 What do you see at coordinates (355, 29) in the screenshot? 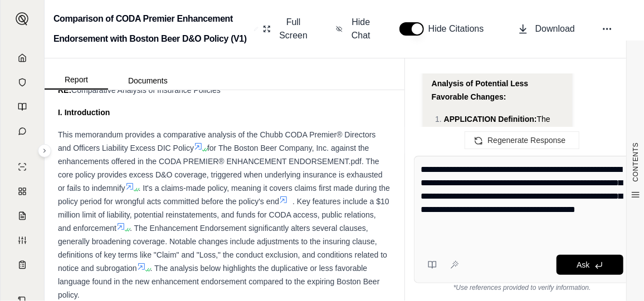
I see `button: Hide Chat` at bounding box center [355, 29].